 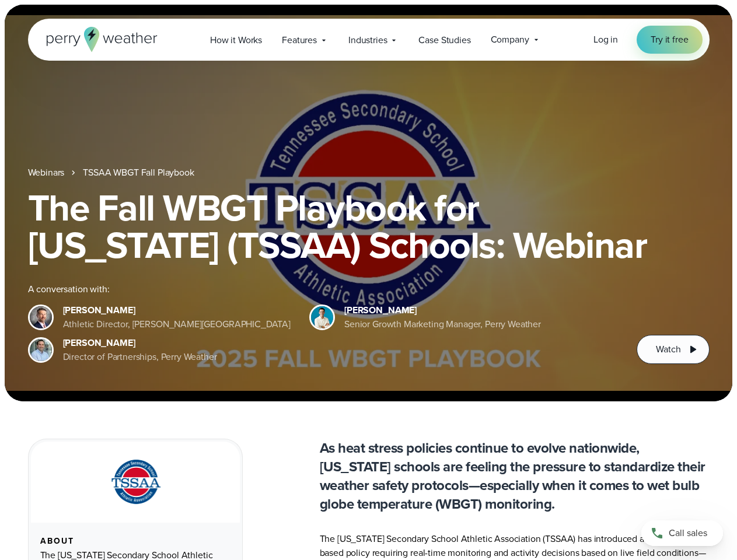 I want to click on div: Director of Partnerships, Perry Weather, so click(x=140, y=357).